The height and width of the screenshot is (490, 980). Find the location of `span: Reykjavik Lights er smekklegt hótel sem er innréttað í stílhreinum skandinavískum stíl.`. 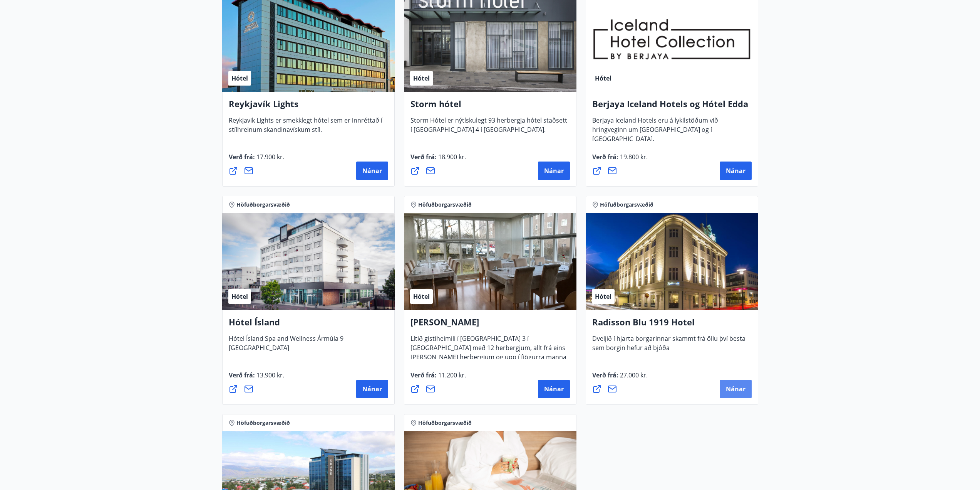

span: Reykjavik Lights er smekklegt hótel sem er innréttað í stílhreinum skandinavískum stíl. is located at coordinates (306, 128).